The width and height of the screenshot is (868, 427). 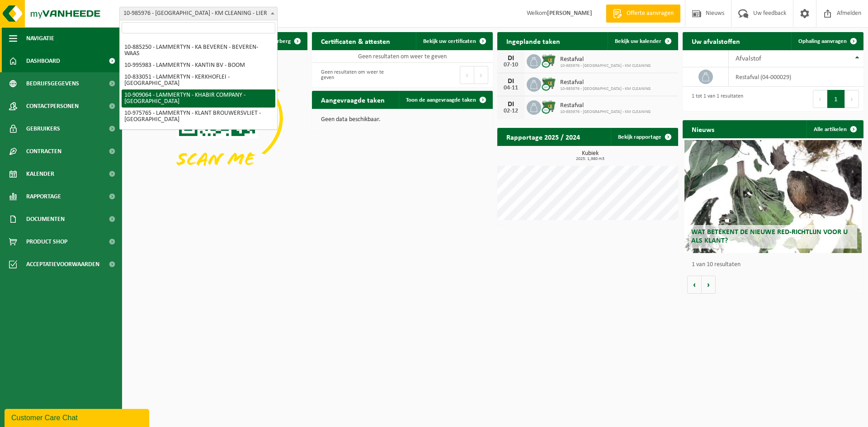 What do you see at coordinates (543, 137) in the screenshot?
I see `h2: Rapportage 2025 / 2024` at bounding box center [543, 137].